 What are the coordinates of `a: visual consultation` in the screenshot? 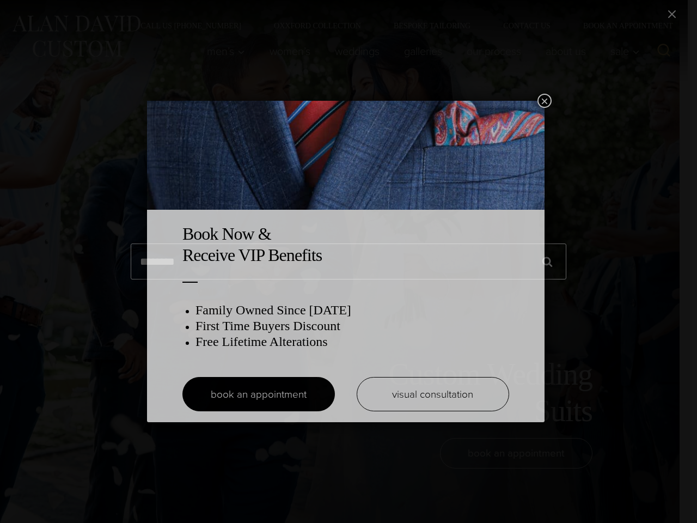 It's located at (433, 394).